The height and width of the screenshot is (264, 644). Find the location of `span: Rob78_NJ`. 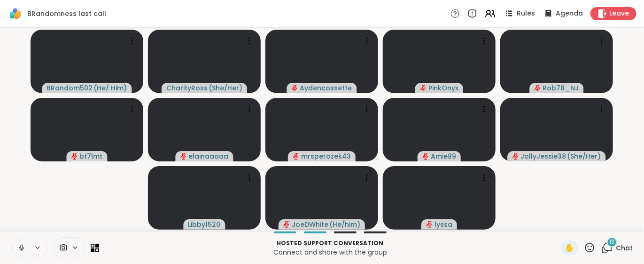

span: Rob78_NJ is located at coordinates (560, 88).